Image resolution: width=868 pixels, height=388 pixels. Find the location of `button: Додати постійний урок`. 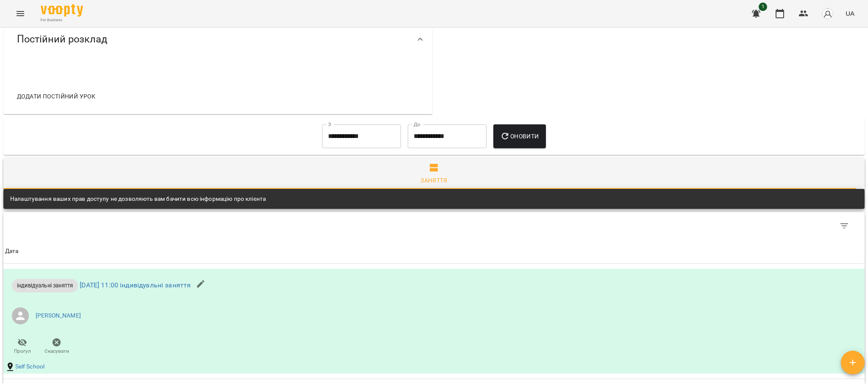

button: Додати постійний урок is located at coordinates (56, 97).